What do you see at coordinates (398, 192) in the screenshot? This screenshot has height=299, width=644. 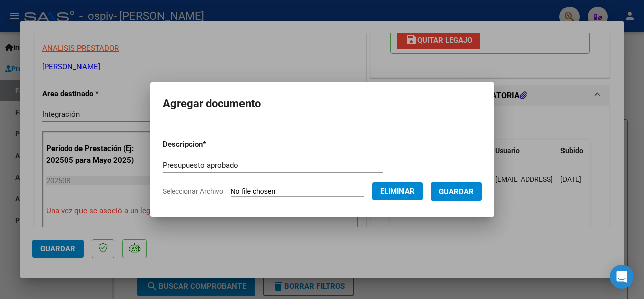 I see `button: Eliminar` at bounding box center [398, 192].